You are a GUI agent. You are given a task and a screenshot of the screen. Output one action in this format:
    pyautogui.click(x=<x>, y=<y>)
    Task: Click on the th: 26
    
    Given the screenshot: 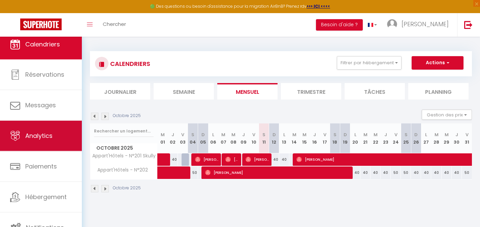 What is the action you would take?
    pyautogui.click(x=416, y=138)
    